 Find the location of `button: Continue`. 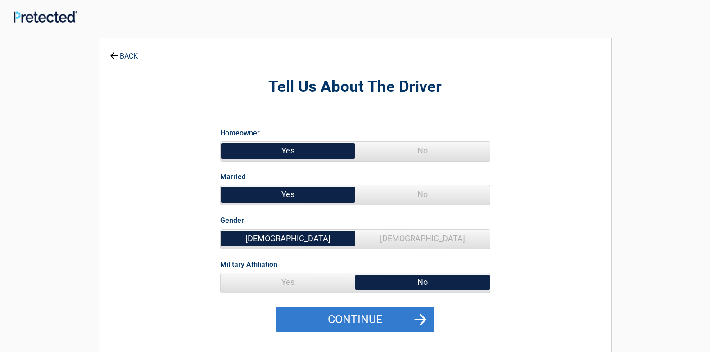

button: Continue is located at coordinates (355, 320).